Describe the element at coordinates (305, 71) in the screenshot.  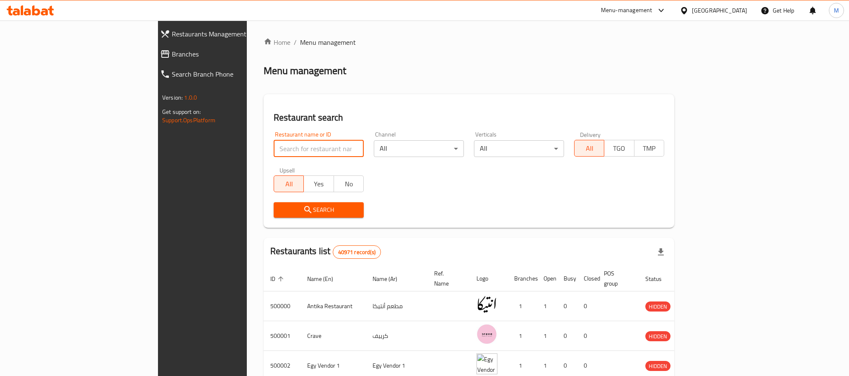
I see `h2: Menu management` at that location.